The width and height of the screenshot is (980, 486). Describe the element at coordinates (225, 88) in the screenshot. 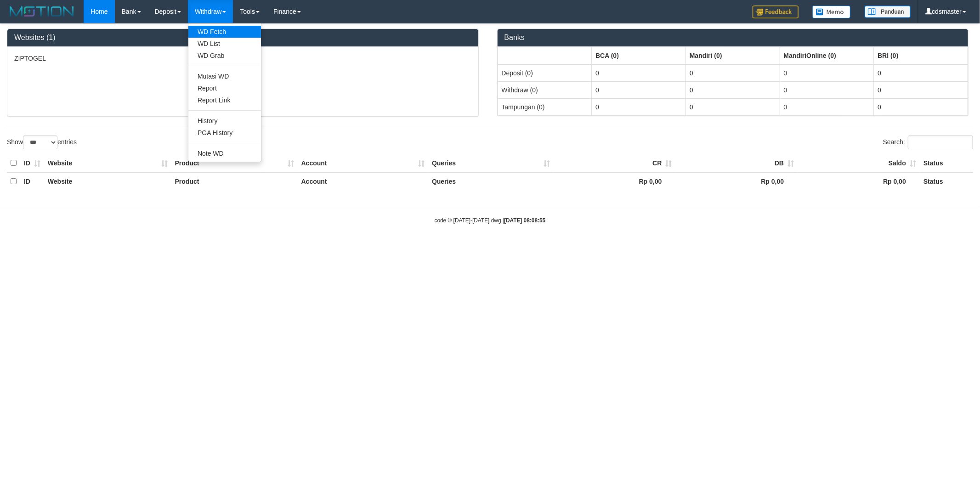

I see `a: Report` at that location.